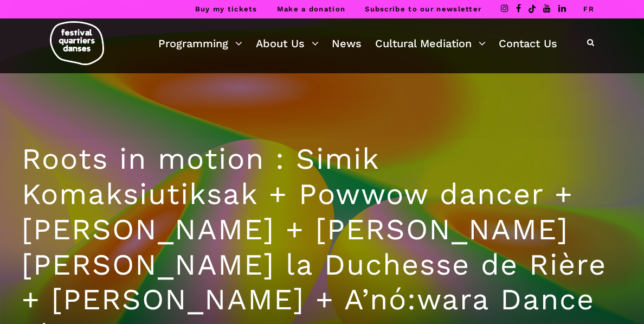  Describe the element at coordinates (311, 9) in the screenshot. I see `a: Make a donation` at that location.